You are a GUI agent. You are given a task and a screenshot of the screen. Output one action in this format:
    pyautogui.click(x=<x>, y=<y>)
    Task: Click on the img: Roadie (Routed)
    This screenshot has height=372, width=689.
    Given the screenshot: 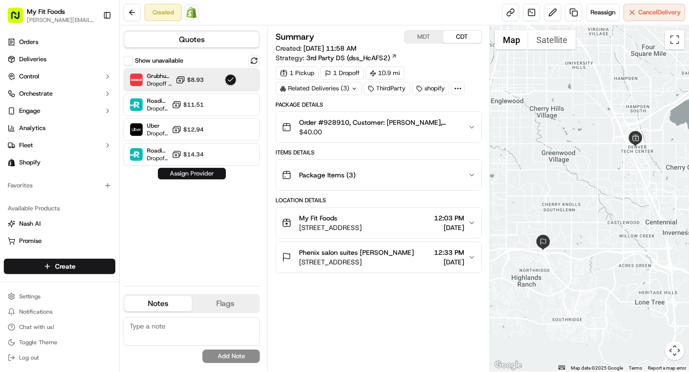 What is the action you would take?
    pyautogui.click(x=136, y=105)
    